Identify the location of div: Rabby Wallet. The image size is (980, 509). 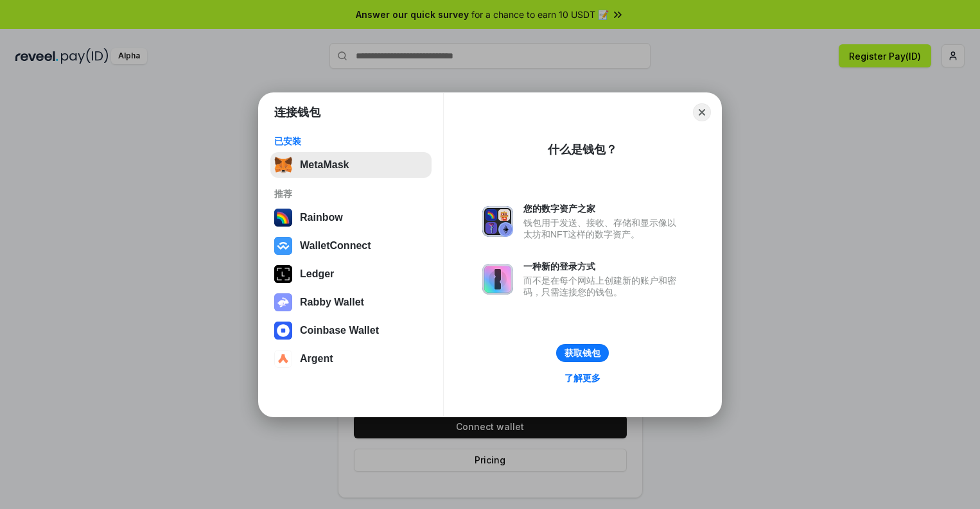
(332, 303).